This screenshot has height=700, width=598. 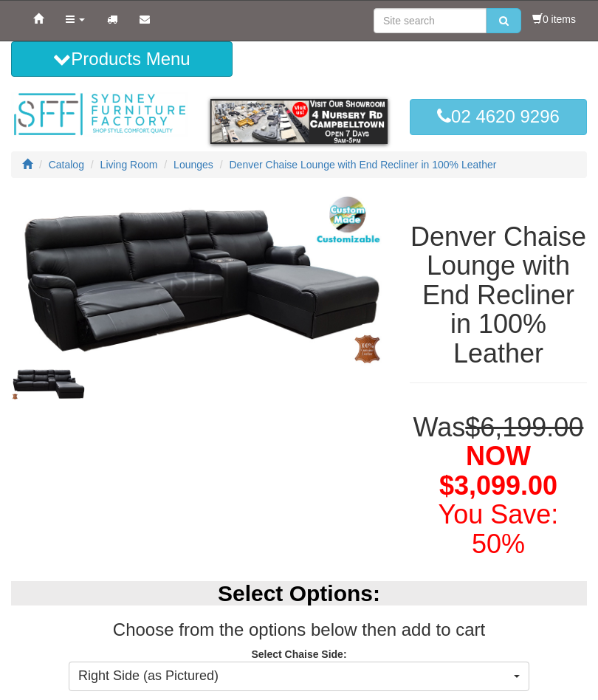 I want to click on span: Right Side (as Pictured), so click(x=294, y=676).